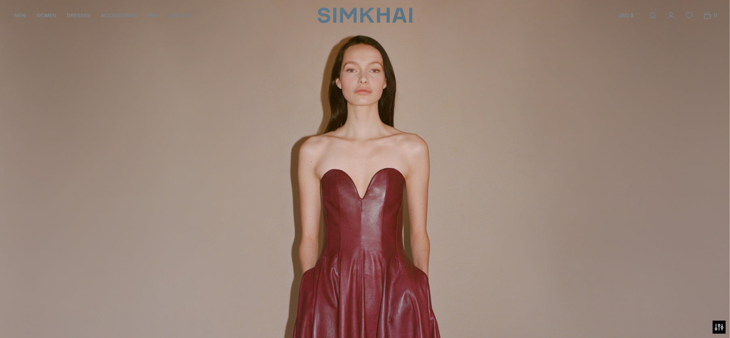  I want to click on span: 0, so click(716, 15).